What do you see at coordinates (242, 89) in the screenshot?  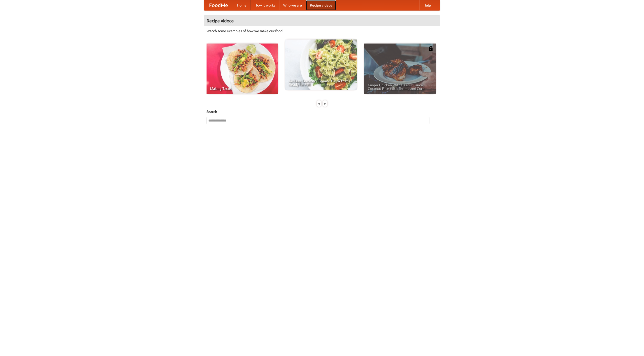 I see `span: Making Tacos` at bounding box center [242, 89].